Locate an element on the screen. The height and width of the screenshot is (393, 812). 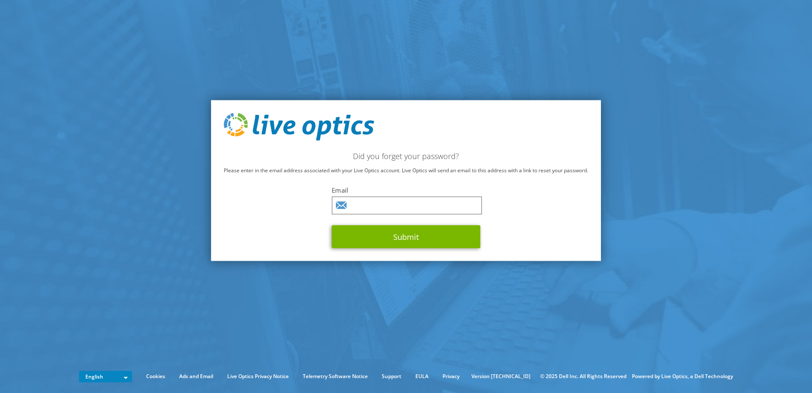
a: Cookies is located at coordinates (156, 376).